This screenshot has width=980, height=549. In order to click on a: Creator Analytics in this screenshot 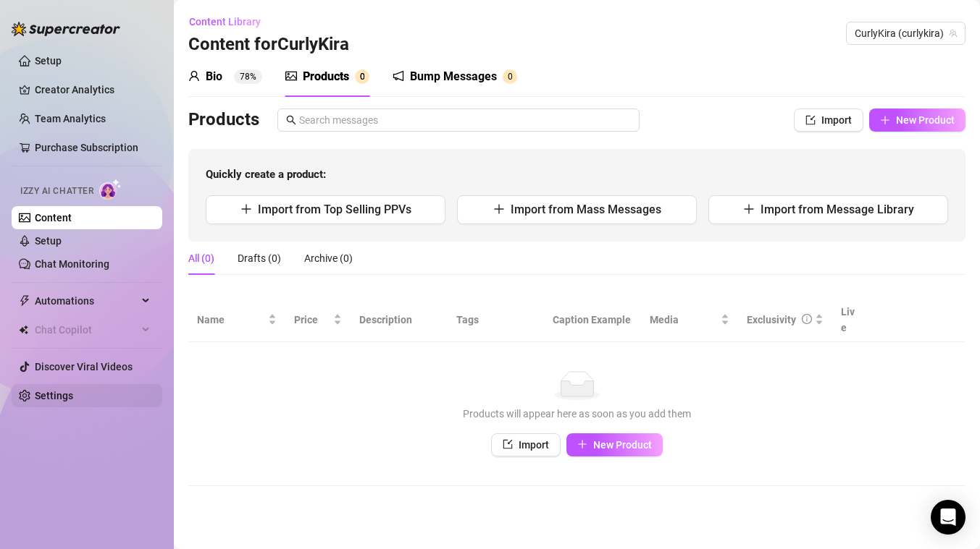, I will do `click(92, 90)`.